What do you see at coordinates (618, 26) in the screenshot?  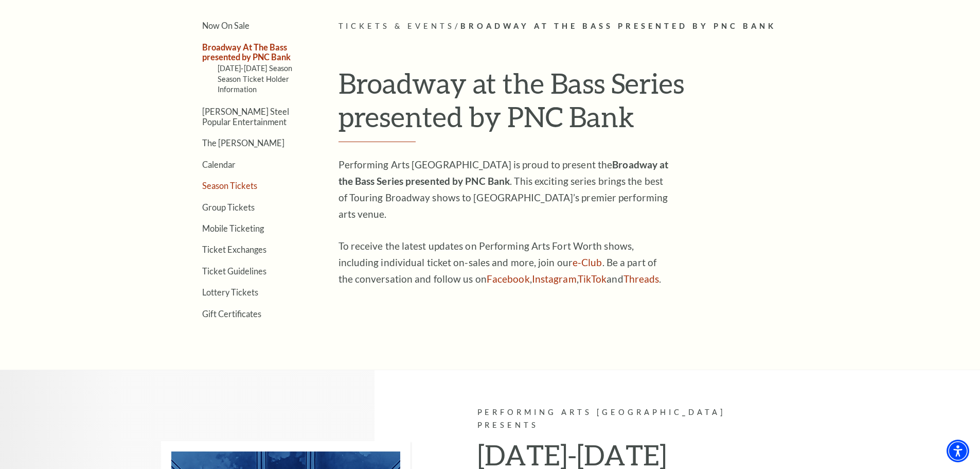 I see `span: Broadway At The Bass presented by PNC Bank` at bounding box center [618, 26].